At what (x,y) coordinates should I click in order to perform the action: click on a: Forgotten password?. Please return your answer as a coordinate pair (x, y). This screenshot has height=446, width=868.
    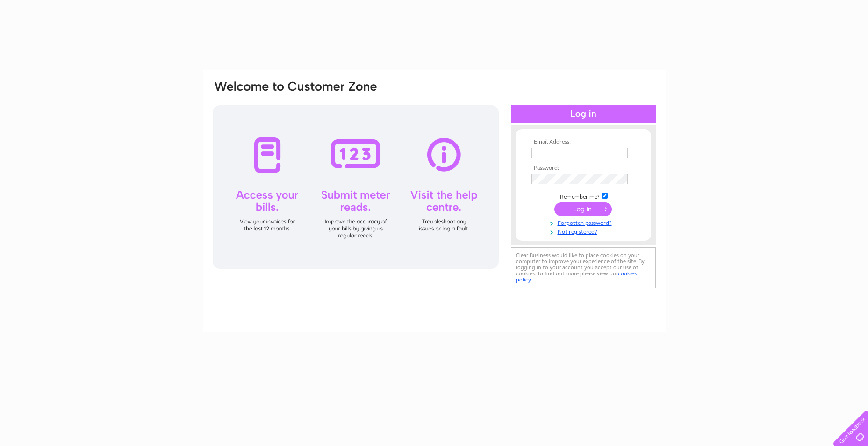
    Looking at the image, I should click on (584, 222).